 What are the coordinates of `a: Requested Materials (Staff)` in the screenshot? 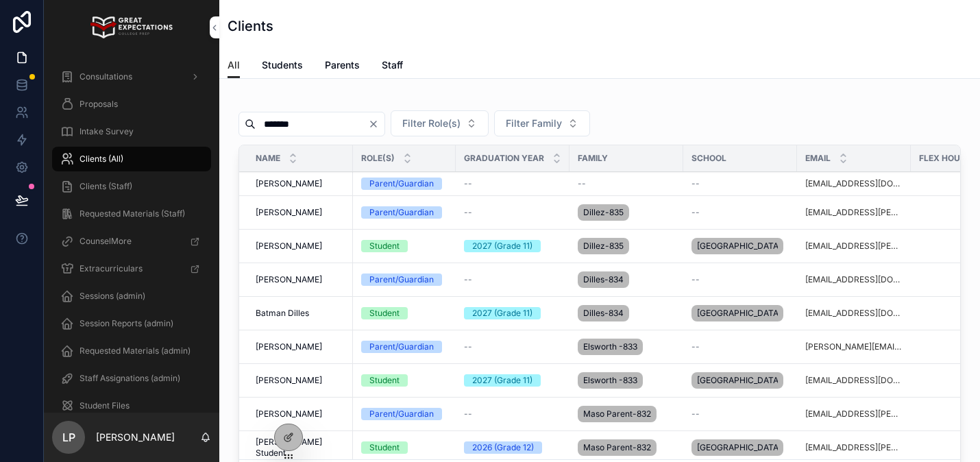 It's located at (131, 214).